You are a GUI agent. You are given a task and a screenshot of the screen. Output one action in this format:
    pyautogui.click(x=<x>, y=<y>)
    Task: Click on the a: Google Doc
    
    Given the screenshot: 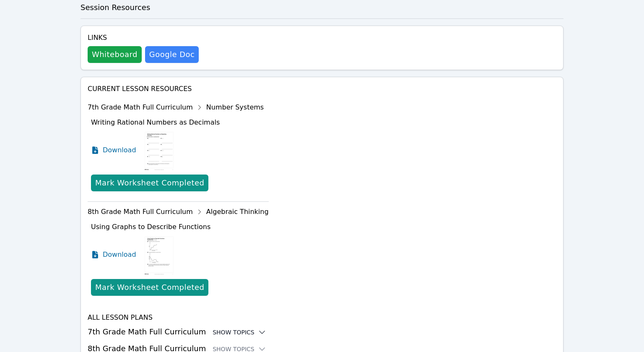 What is the action you would take?
    pyautogui.click(x=172, y=54)
    